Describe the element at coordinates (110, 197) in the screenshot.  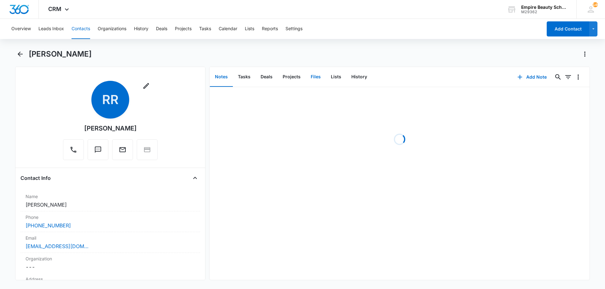
I see `label: Name` at that location.